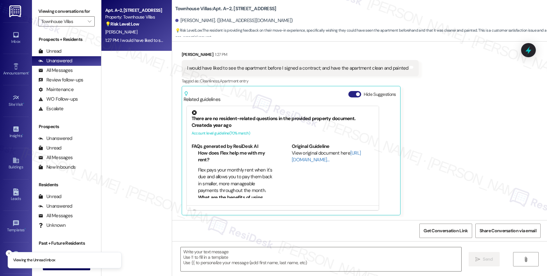  I want to click on div: WO Follow-ups, so click(58, 99).